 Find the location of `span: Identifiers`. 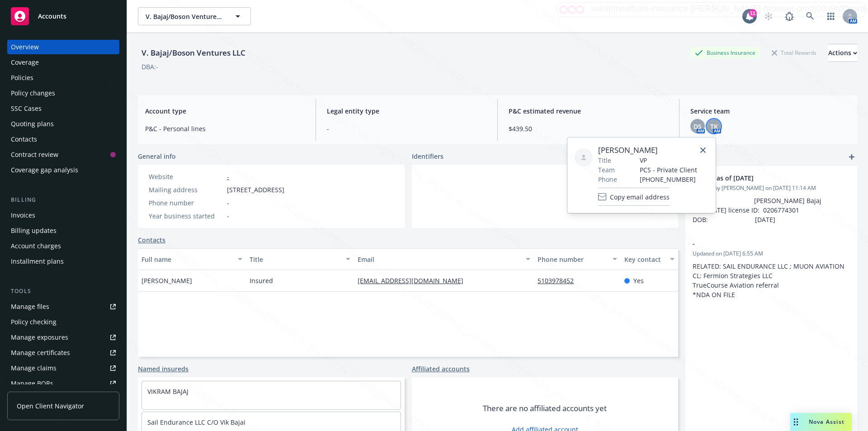

span: Identifiers is located at coordinates (428, 156).